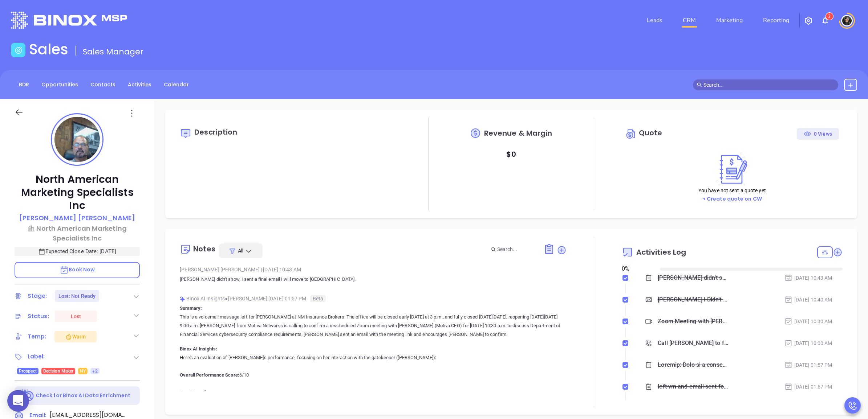 The image size is (868, 419). What do you see at coordinates (36, 357) in the screenshot?
I see `div: Label:` at bounding box center [36, 357].